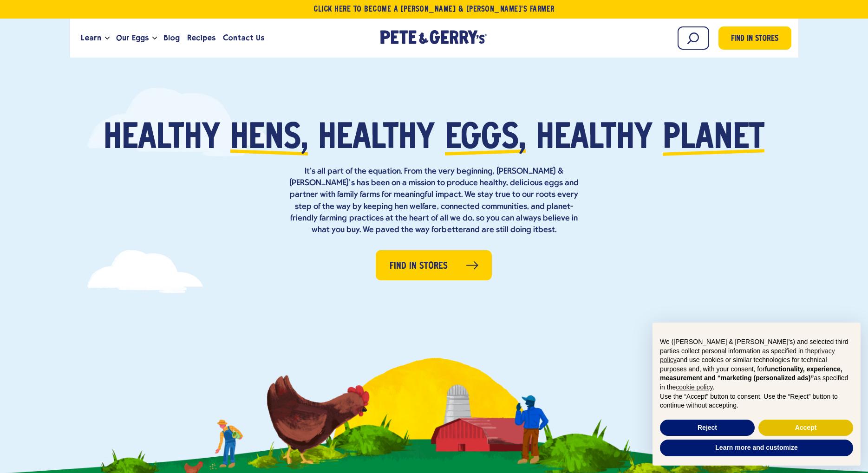  What do you see at coordinates (453, 230) in the screenshot?
I see `strong: better` at bounding box center [453, 230].